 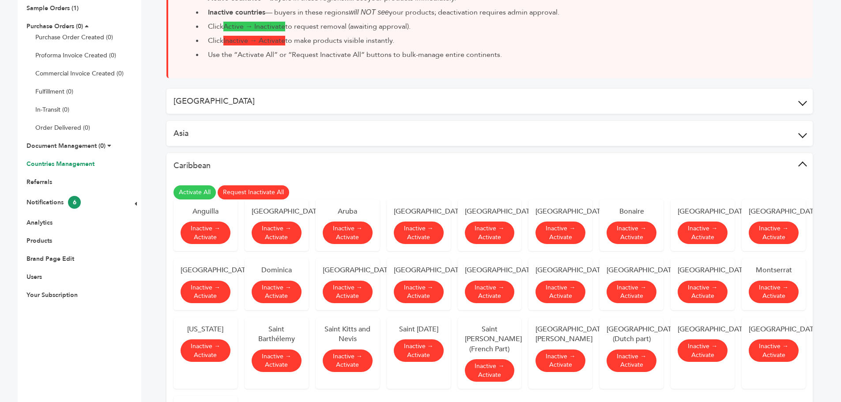 I want to click on li: Click to request removal (awaiting approval)., so click(x=505, y=26).